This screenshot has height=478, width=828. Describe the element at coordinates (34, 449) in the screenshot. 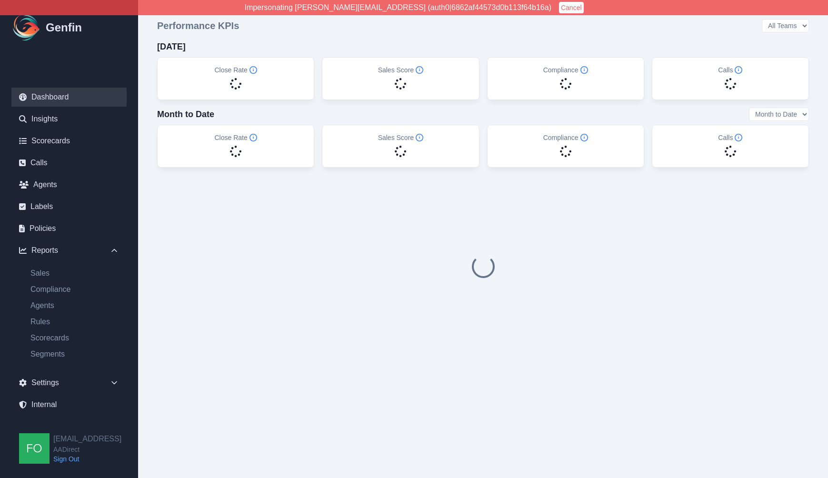

I see `img: founders@genfin.ai` at that location.